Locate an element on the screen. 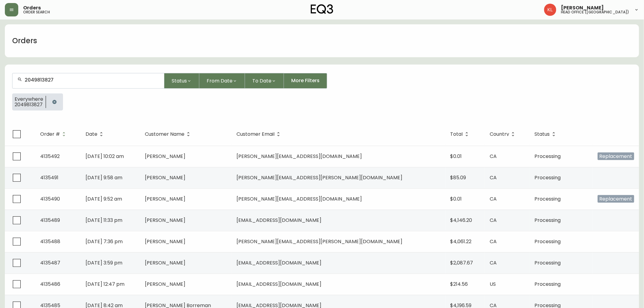 The image size is (644, 308). img: 2c0c8aa7421344cf0398c7f872b772b5 is located at coordinates (550, 10).